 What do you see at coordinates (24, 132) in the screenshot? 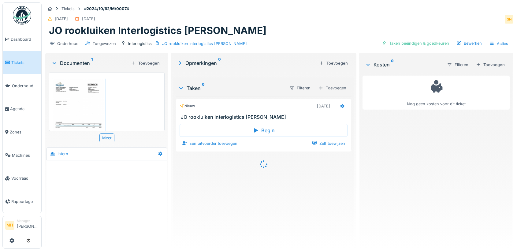
I see `span: Zones` at bounding box center [24, 132].